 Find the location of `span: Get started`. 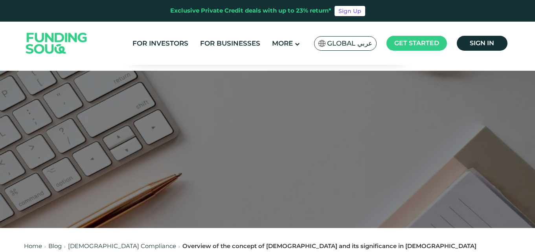

span: Get started is located at coordinates (416, 43).